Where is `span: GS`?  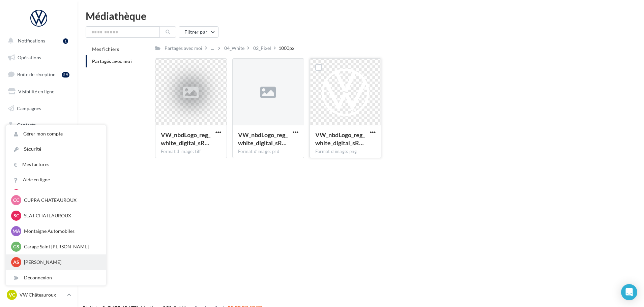 span: GS is located at coordinates (16, 247).